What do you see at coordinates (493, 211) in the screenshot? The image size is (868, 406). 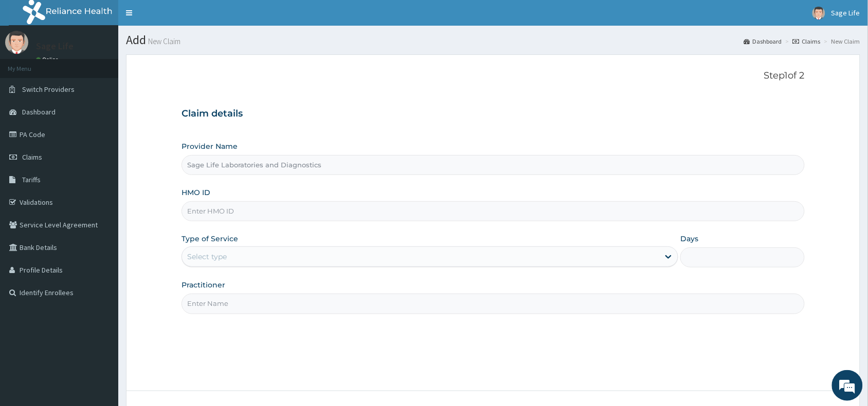 I see `input: Enter HMO ID` at bounding box center [493, 211].